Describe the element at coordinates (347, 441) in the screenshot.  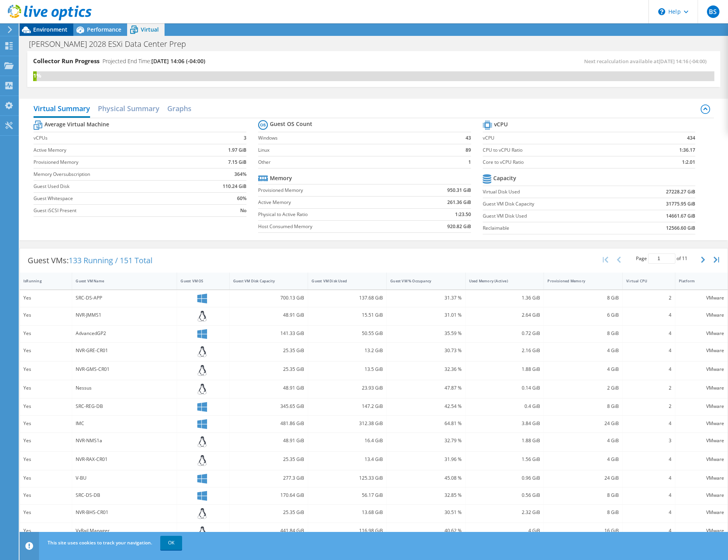
I see `div: 16.4 GiB` at that location.